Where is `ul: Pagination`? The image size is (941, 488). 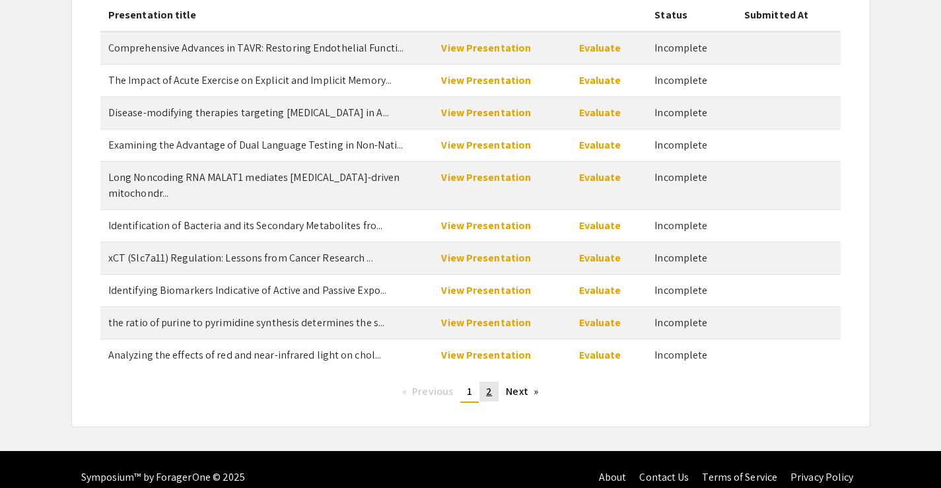 ul: Pagination is located at coordinates (470, 392).